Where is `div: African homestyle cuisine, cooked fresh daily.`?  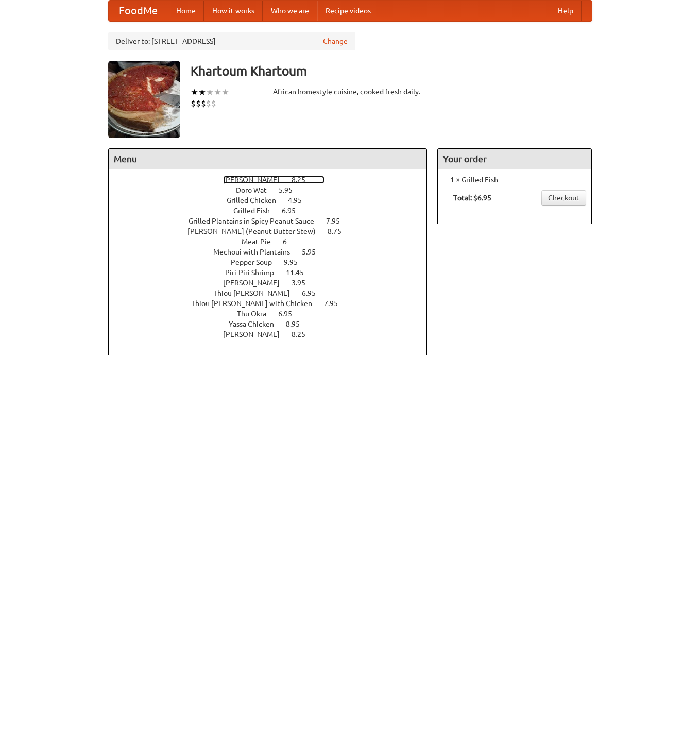 div: African homestyle cuisine, cooked fresh daily. is located at coordinates (350, 92).